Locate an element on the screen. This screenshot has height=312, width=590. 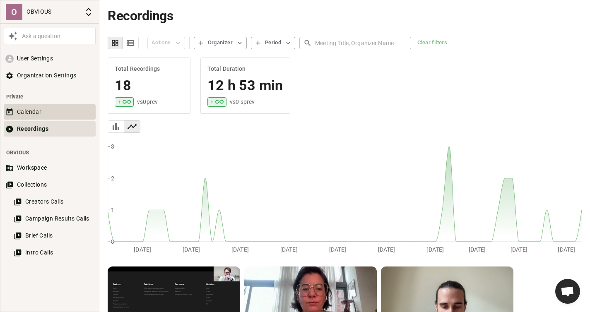
a: Organization Settings is located at coordinates (50, 75).